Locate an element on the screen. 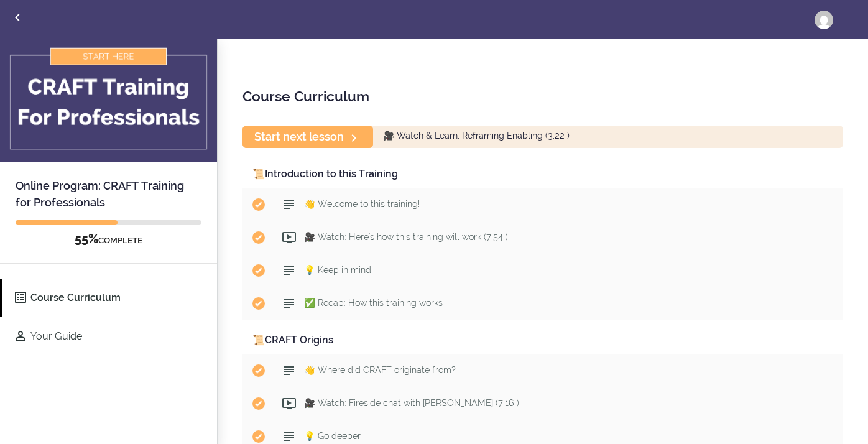  a: Start next lesson is located at coordinates (308, 136).